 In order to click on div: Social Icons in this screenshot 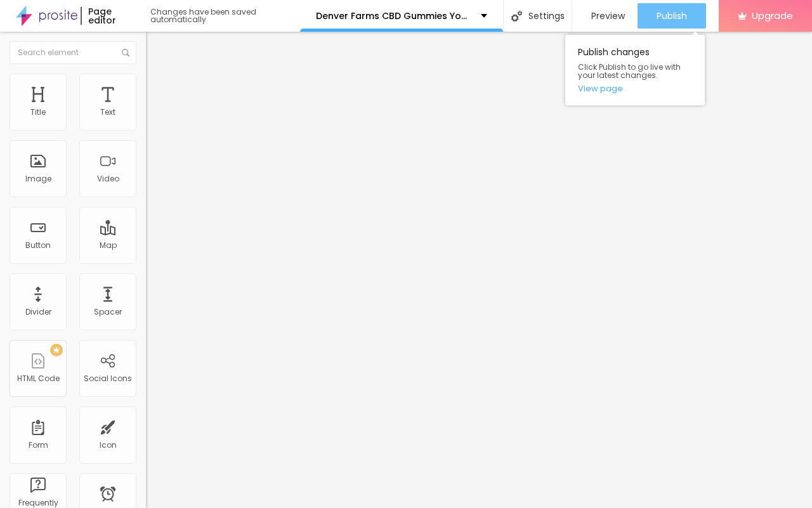, I will do `click(108, 378)`.